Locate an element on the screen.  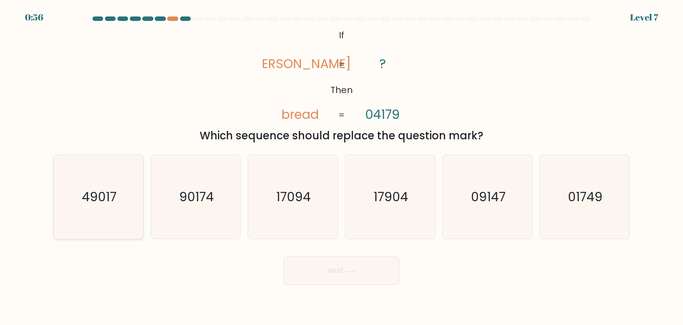
div: 0:56 is located at coordinates (34, 17).